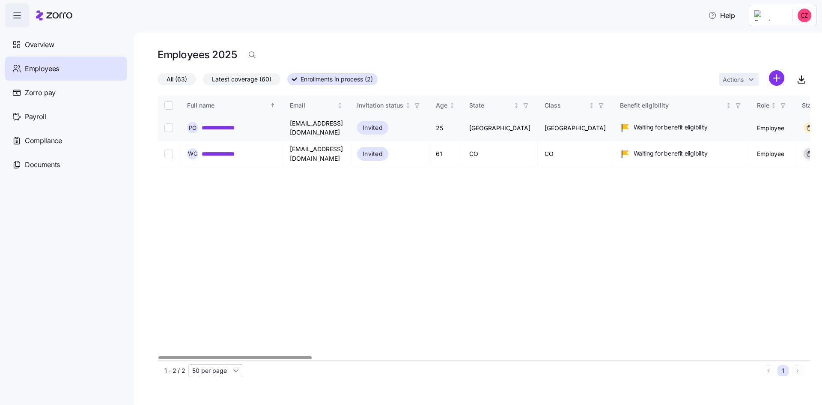  I want to click on button: Previous page, so click(769, 370).